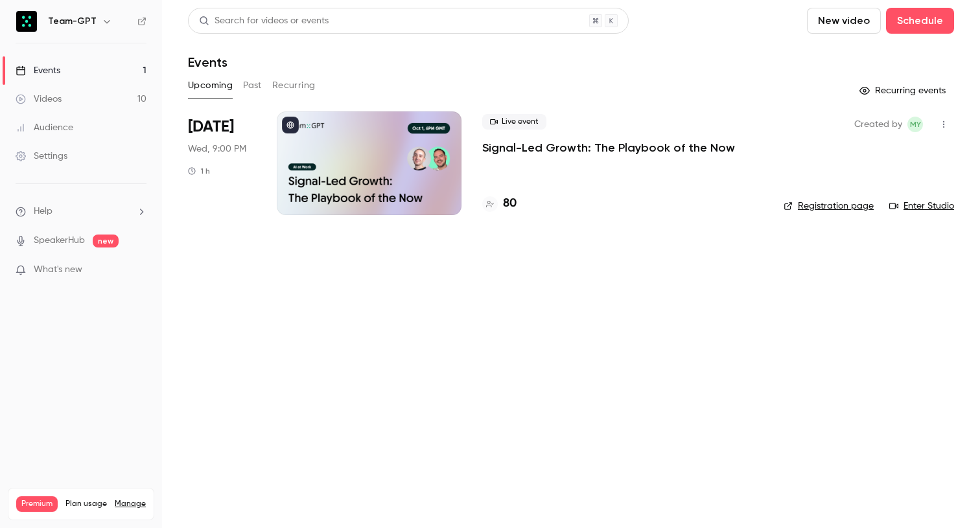 The height and width of the screenshot is (528, 980). What do you see at coordinates (207, 62) in the screenshot?
I see `h1: Events` at bounding box center [207, 62].